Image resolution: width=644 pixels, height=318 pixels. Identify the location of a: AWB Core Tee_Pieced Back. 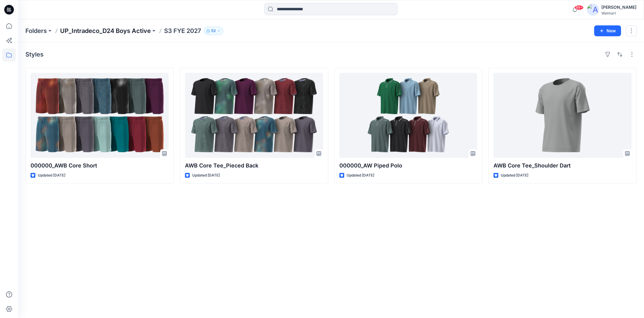
(254, 115).